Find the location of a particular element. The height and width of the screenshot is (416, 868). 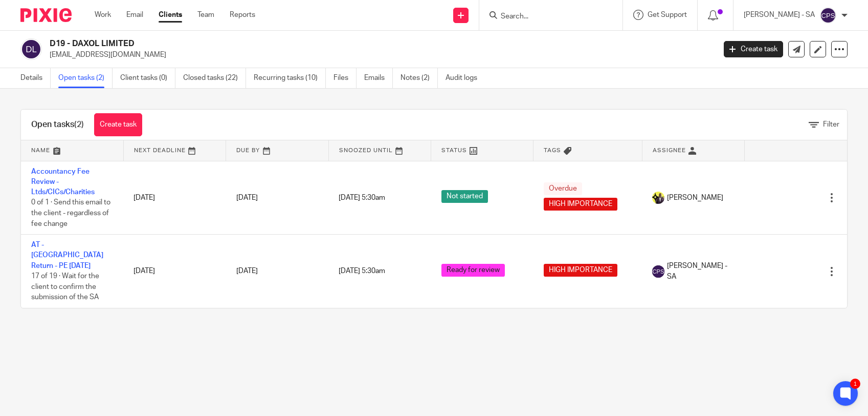

a: Open tasks (2) is located at coordinates (86, 78).